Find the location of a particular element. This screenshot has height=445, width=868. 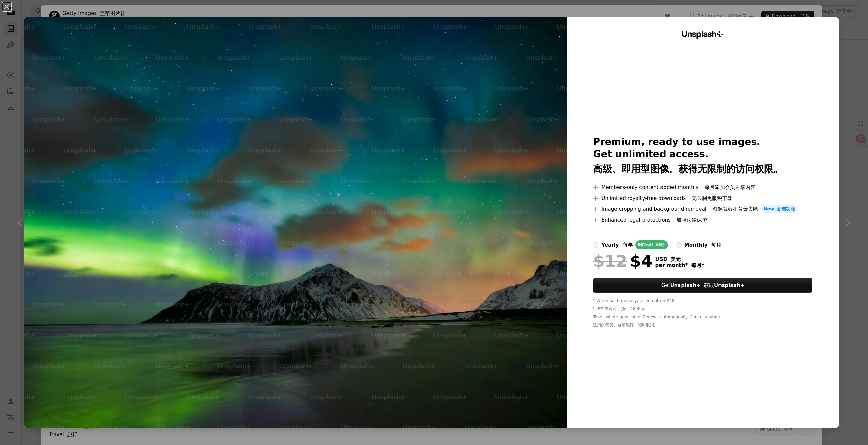

span: per month * is located at coordinates (679, 266).